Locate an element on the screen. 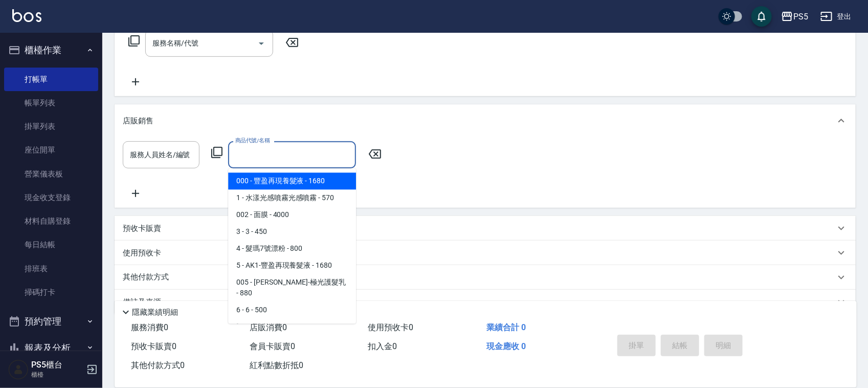 This screenshot has width=868, height=388. p: 預收卡販賣 is located at coordinates (142, 228).